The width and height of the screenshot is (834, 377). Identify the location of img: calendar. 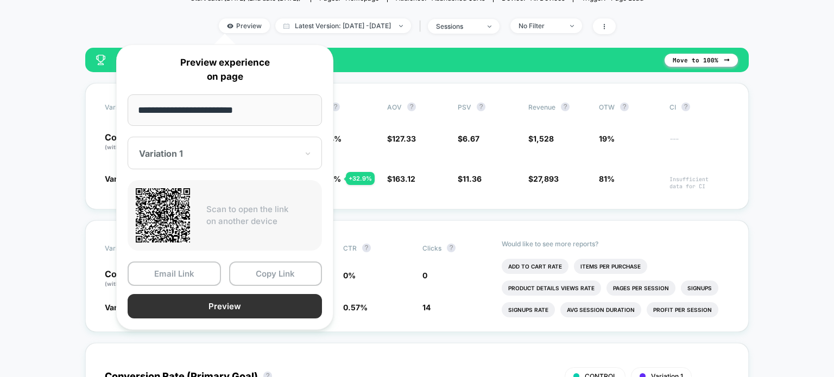
(286, 26).